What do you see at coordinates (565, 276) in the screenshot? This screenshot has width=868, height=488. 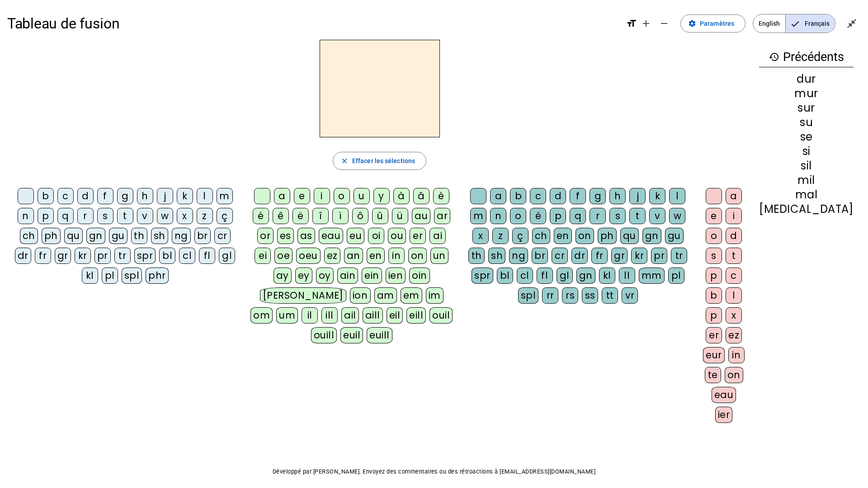 I see `div: gl` at bounding box center [565, 276].